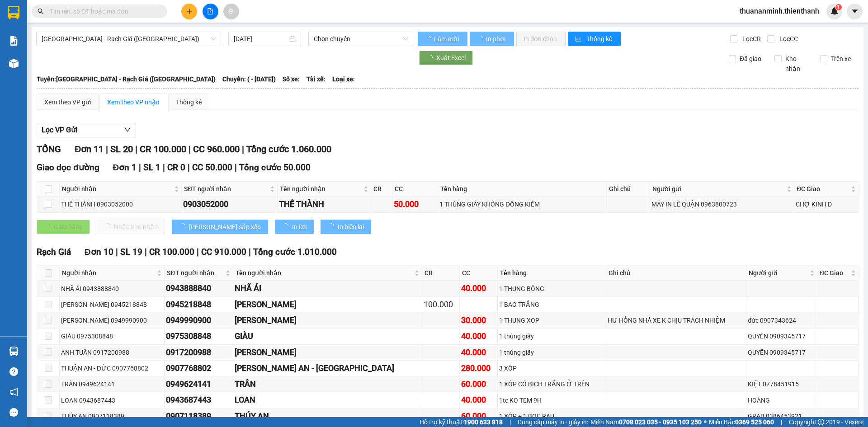  Describe the element at coordinates (328, 320) in the screenshot. I see `td: KIM CHI` at that location.